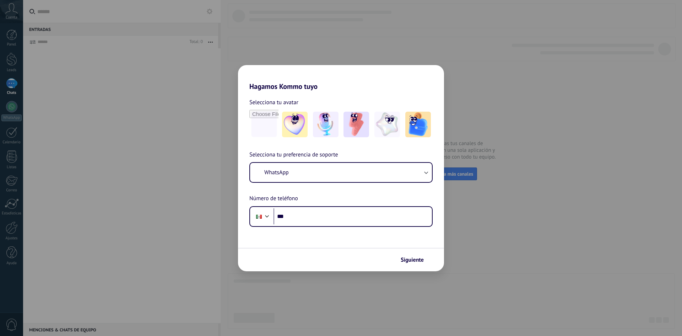 The height and width of the screenshot is (336, 682). Describe the element at coordinates (276, 172) in the screenshot. I see `span: WhatsApp` at that location.